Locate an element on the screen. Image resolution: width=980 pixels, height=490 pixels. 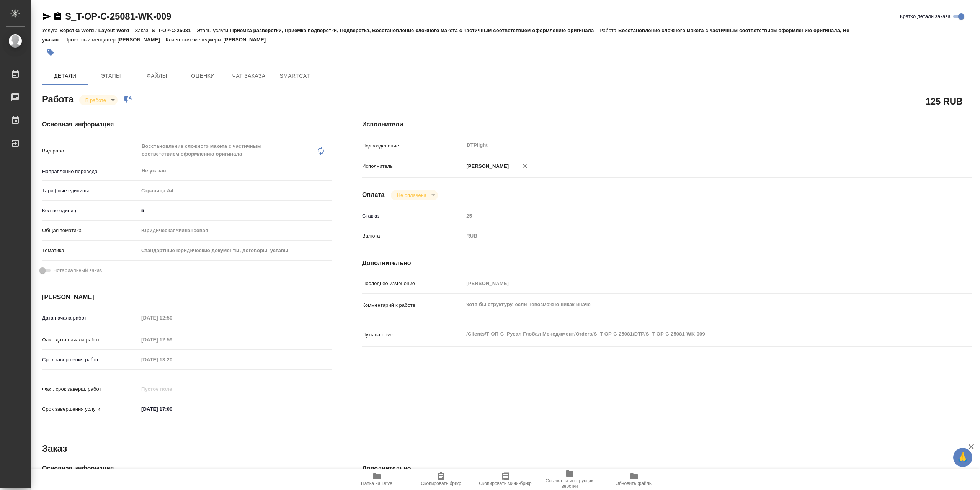
p: Срок завершения работ is located at coordinates (90, 360).